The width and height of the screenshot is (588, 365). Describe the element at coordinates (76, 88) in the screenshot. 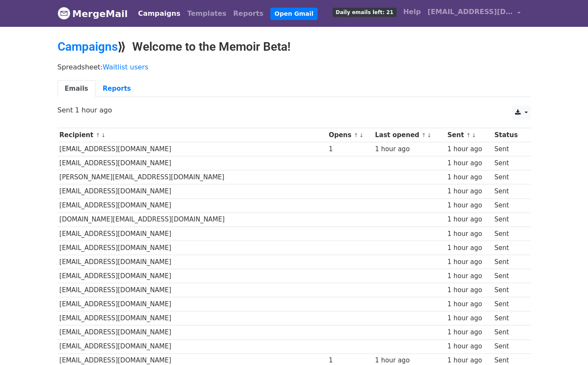

I see `a: Emails` at that location.